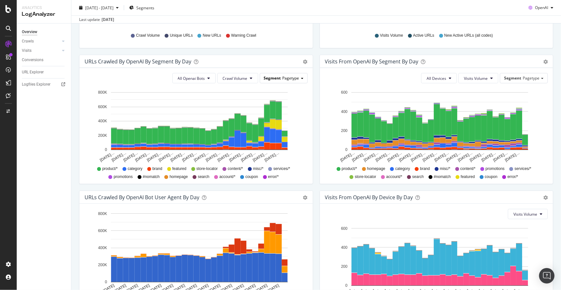 The width and height of the screenshot is (561, 290). Describe the element at coordinates (436, 78) in the screenshot. I see `span: All Devices` at that location.